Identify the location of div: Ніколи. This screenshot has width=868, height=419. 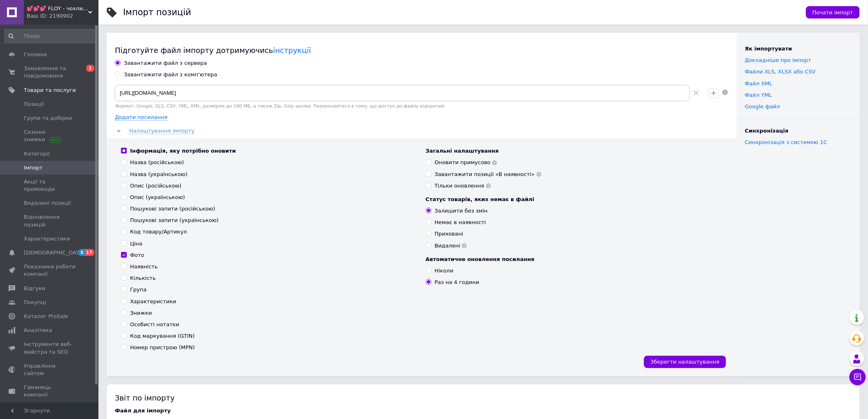
(444, 271).